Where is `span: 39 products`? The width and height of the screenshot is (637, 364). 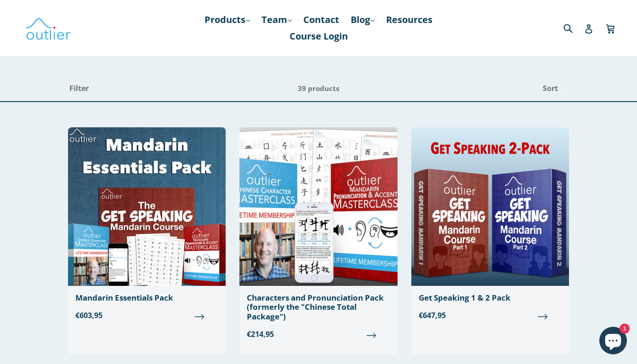
span: 39 products is located at coordinates (318, 88).